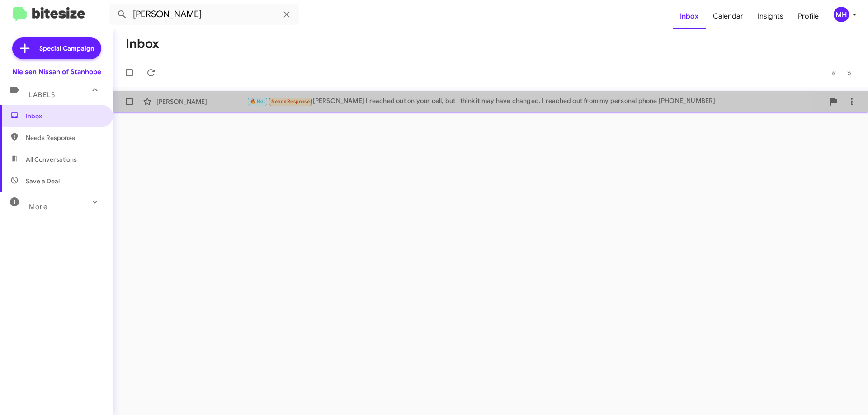 The image size is (868, 415). What do you see at coordinates (841, 73) in the screenshot?
I see `nav: Page navigation example` at bounding box center [841, 73].